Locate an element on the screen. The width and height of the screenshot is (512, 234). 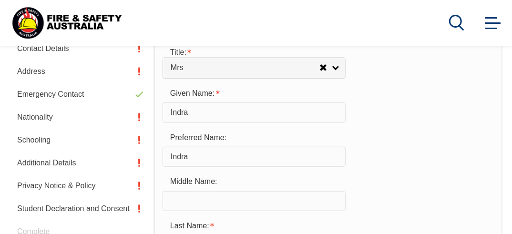
span: Mrs is located at coordinates (245, 68).